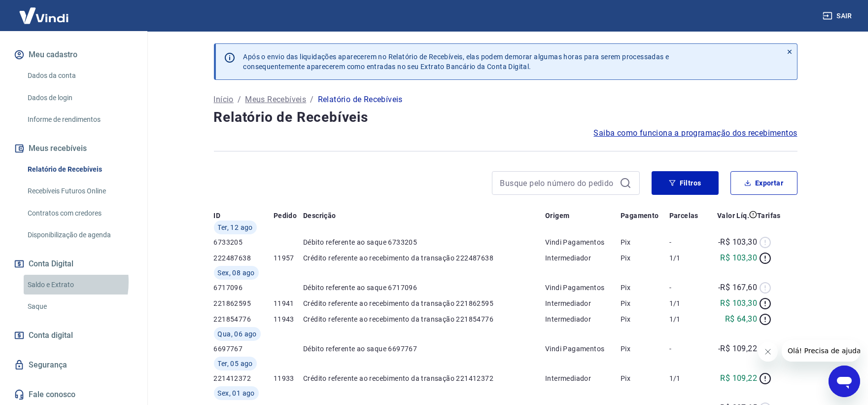 The image size is (868, 405). Describe the element at coordinates (457, 61) in the screenshot. I see `p: Após o envio das liquidações aparecerem no Relatório de Recebíveis, elas podem demorar algumas ho...` at that location.